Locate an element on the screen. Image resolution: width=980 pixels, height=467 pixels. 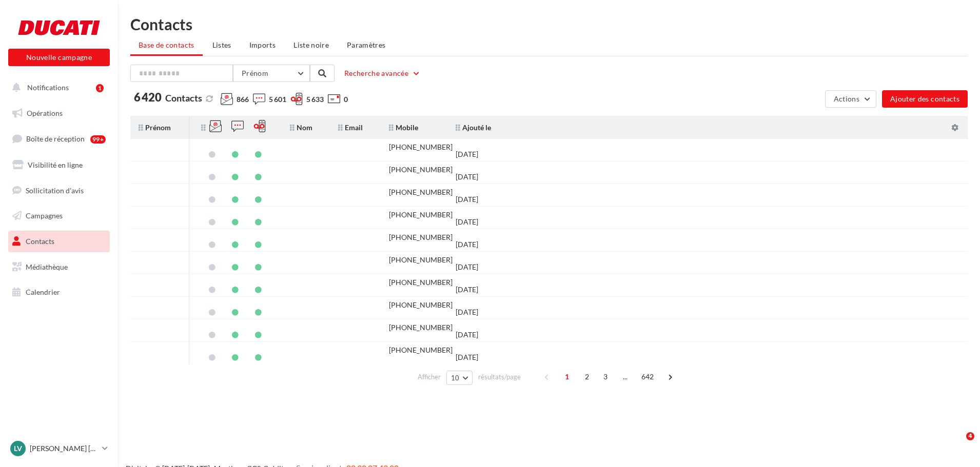
span: 5 601 is located at coordinates (277, 99).